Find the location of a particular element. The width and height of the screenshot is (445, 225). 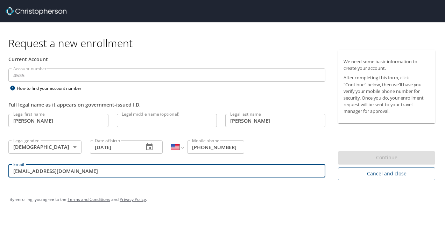

input: MM/DD/YYYY is located at coordinates (114, 147).